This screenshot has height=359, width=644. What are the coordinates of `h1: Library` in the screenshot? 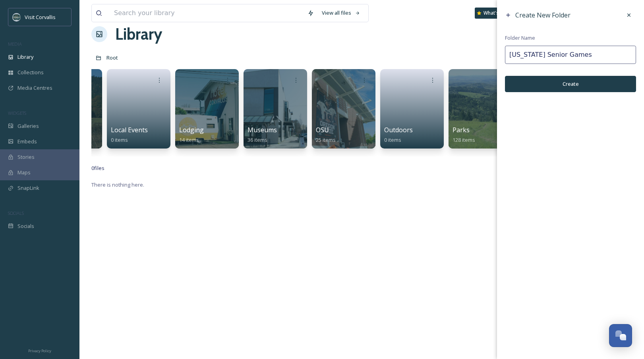 It's located at (139, 34).